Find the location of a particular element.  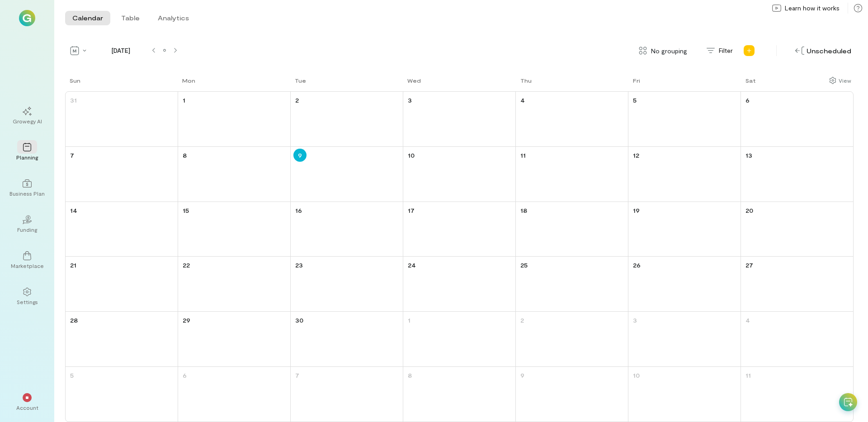

td: September 22, 2025 is located at coordinates (234, 284).